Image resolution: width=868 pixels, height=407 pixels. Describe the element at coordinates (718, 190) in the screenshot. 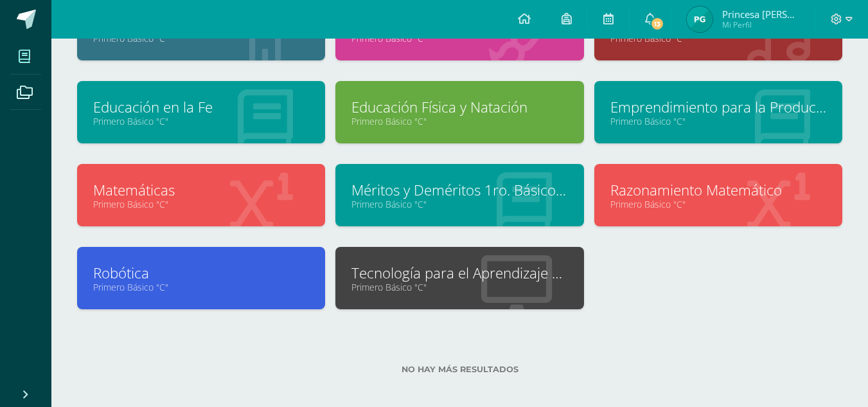

I see `a: Razonamiento Matemático` at that location.